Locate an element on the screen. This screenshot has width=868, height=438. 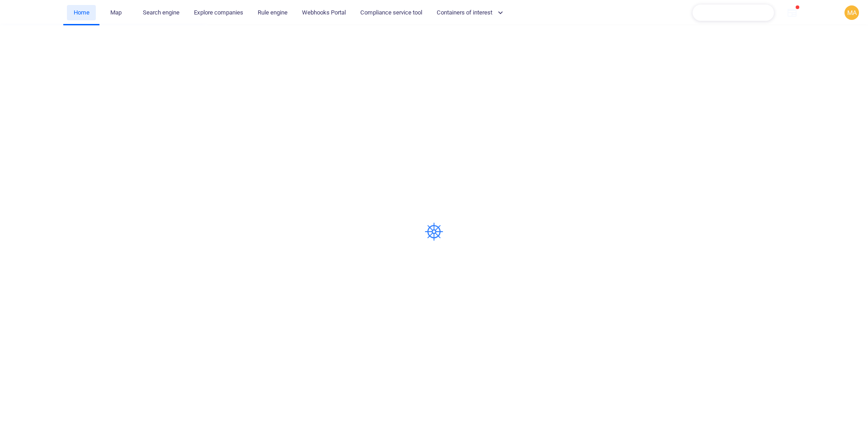
a: Map is located at coordinates (118, 13).